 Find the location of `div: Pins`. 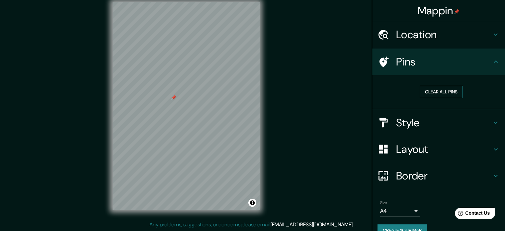

div: Pins is located at coordinates (438, 62).